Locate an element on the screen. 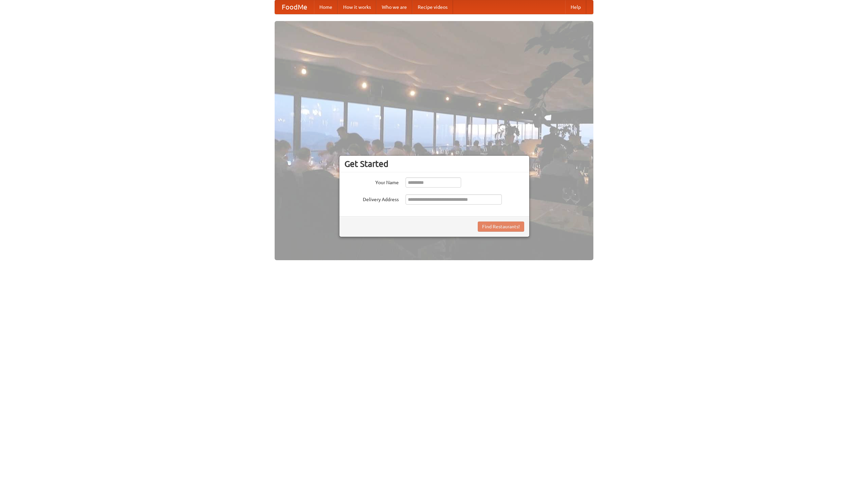  a: How it works is located at coordinates (357, 8).